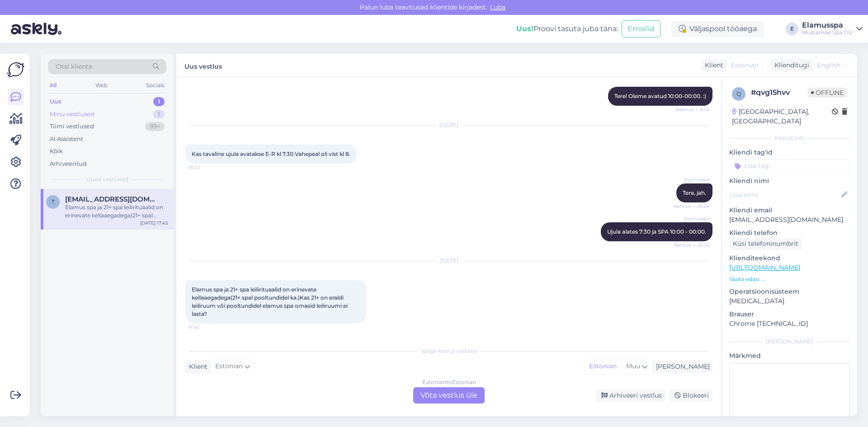 The width and height of the screenshot is (868, 427). I want to click on div: Kõik, so click(56, 151).